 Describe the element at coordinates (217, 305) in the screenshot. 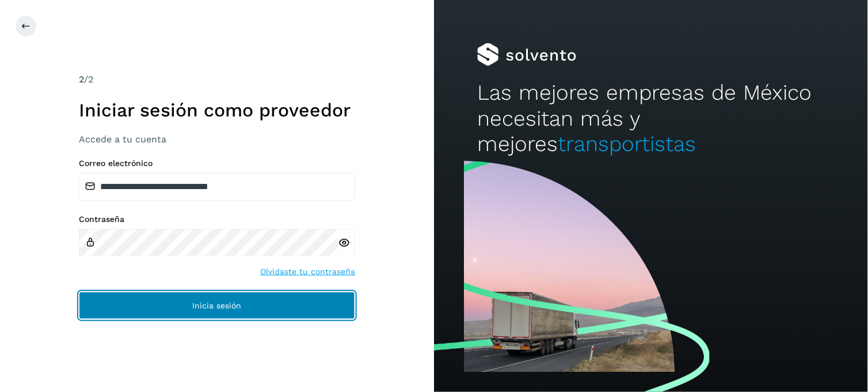

I see `button: Inicia sesión` at that location.